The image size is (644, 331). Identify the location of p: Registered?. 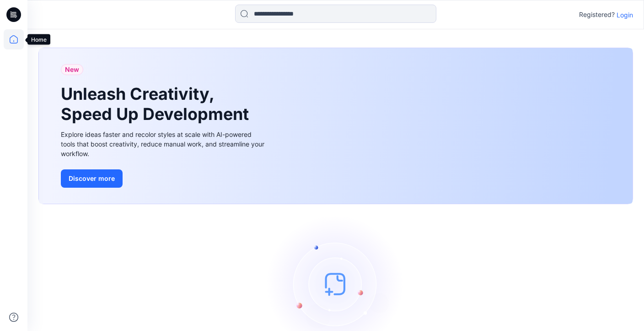
(597, 15).